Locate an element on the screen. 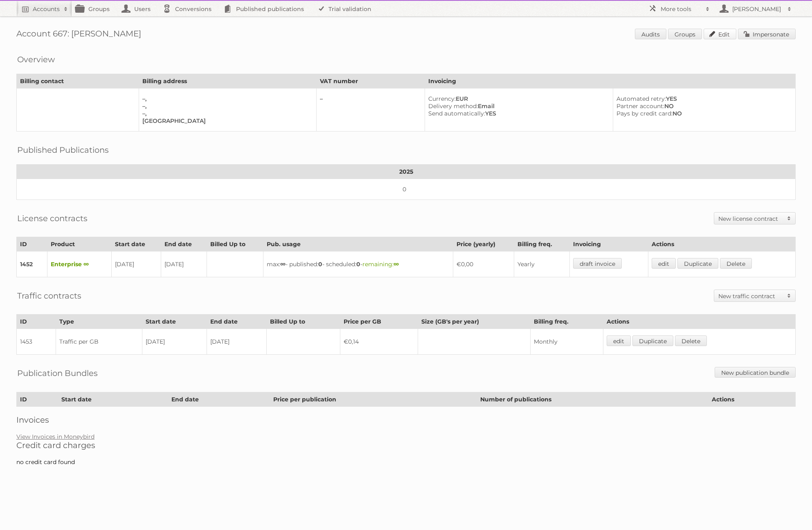  th: Type is located at coordinates (99, 321).